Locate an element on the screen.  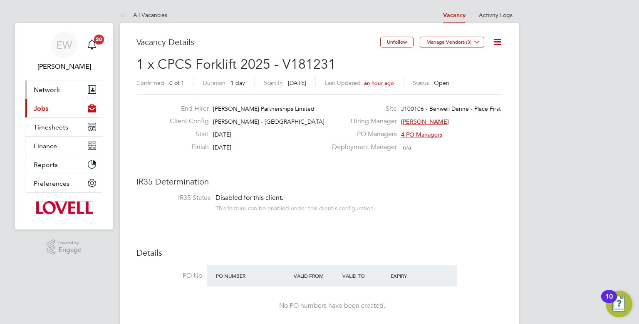
span: Open is located at coordinates (441, 83).